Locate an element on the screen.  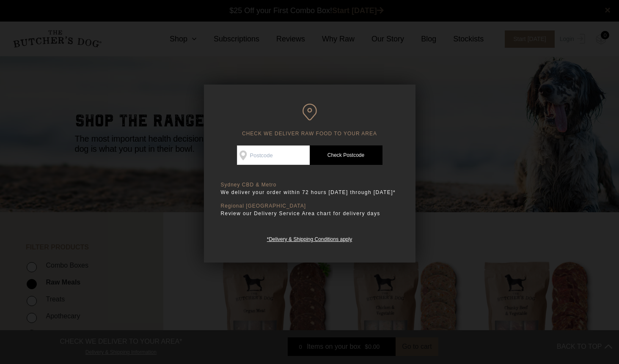
a: Check Postcode is located at coordinates (346, 156).